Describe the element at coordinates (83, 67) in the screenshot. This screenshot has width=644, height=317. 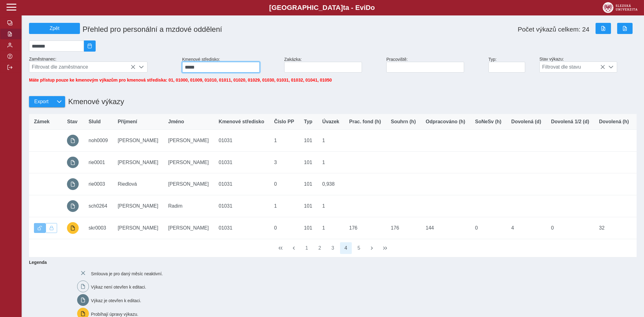
I see `span: Filtrovat dle zaměstnance` at that location.